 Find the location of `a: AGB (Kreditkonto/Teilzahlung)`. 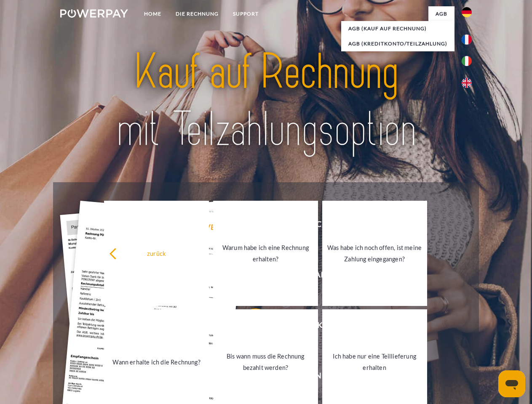

a: AGB (Kreditkonto/Teilzahlung) is located at coordinates (397, 44).